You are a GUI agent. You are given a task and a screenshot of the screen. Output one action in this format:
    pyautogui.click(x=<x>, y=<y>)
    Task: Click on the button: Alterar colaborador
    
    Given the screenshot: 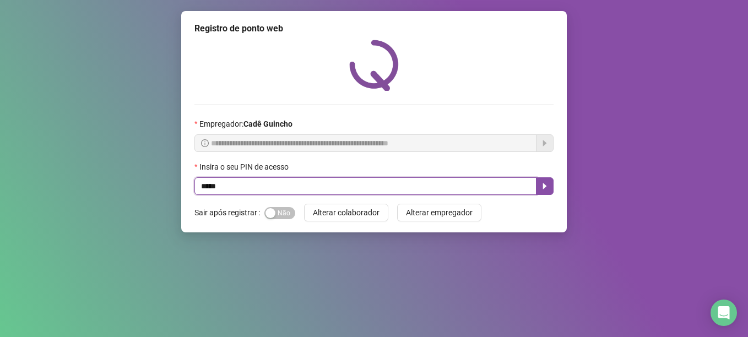 What is the action you would take?
    pyautogui.click(x=346, y=213)
    